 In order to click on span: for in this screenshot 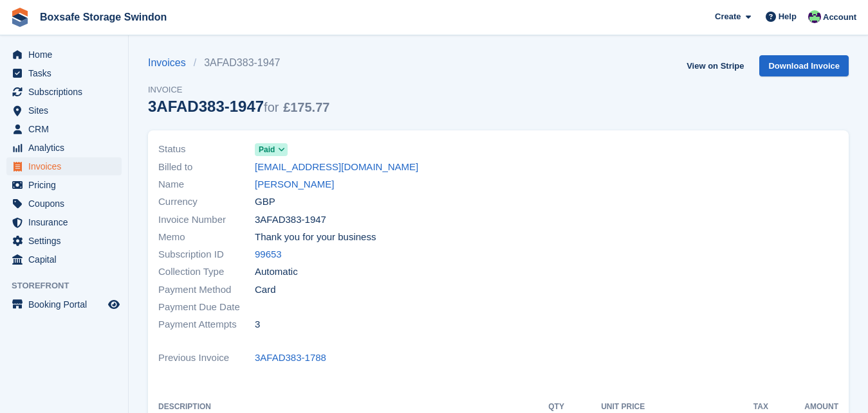, I will do `click(270, 108)`.